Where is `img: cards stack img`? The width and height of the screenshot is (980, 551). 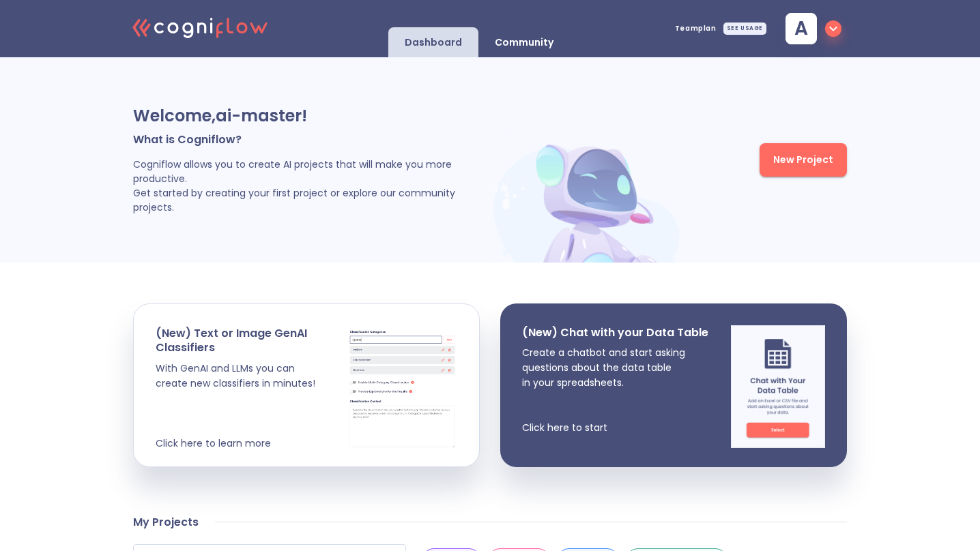
img: cards stack img is located at coordinates (402, 388).